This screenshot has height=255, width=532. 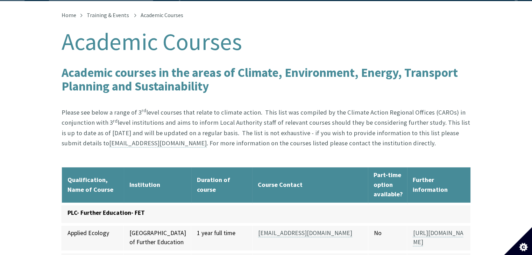 I want to click on b: Academic courses in the areas of Climate, Environment, Energy, Transport Planning and Sustainability, so click(x=260, y=79).